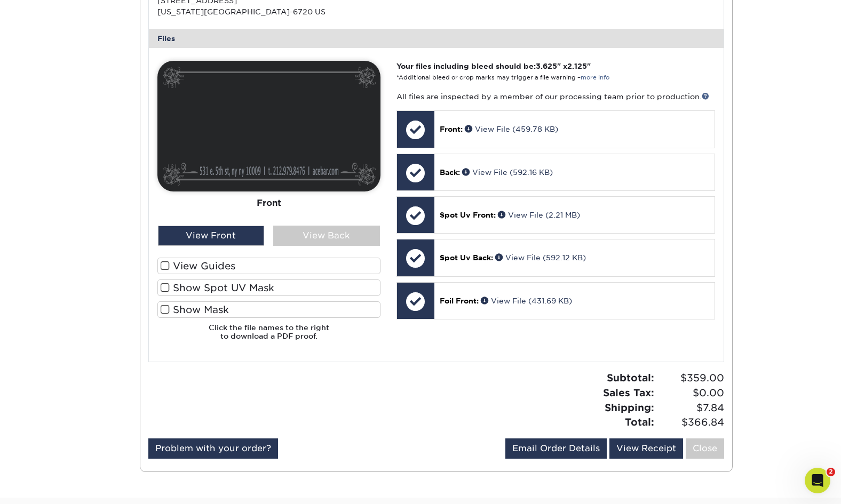 This screenshot has height=504, width=841. Describe the element at coordinates (595, 77) in the screenshot. I see `a: more info` at that location.